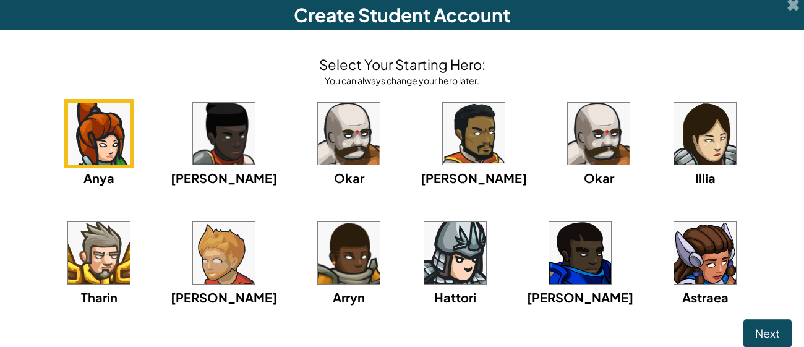  I want to click on span: Next, so click(768, 333).